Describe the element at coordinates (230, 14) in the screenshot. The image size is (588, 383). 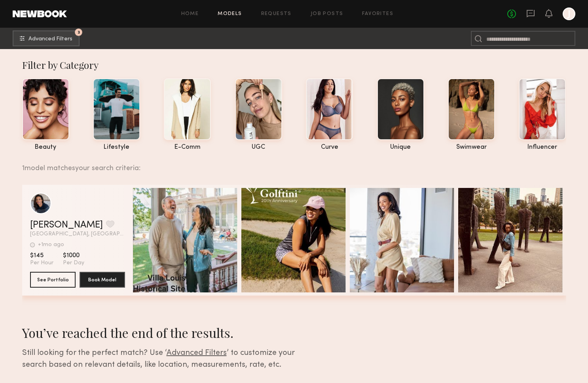
I see `a: Models` at that location.